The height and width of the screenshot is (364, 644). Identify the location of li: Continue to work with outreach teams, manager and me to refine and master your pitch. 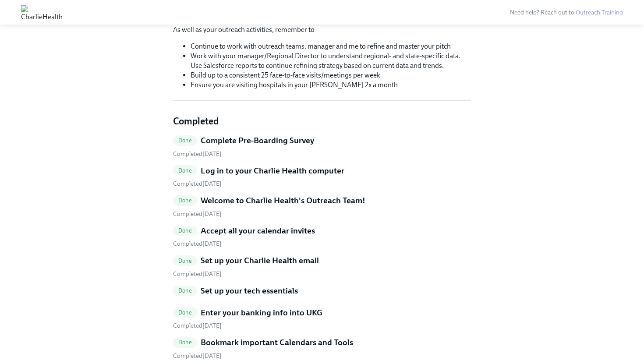
(331, 47).